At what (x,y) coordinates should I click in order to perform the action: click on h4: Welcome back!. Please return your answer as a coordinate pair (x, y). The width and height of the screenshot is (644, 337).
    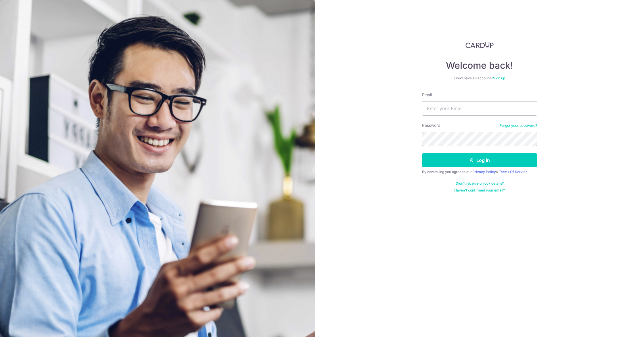
    Looking at the image, I should click on (479, 65).